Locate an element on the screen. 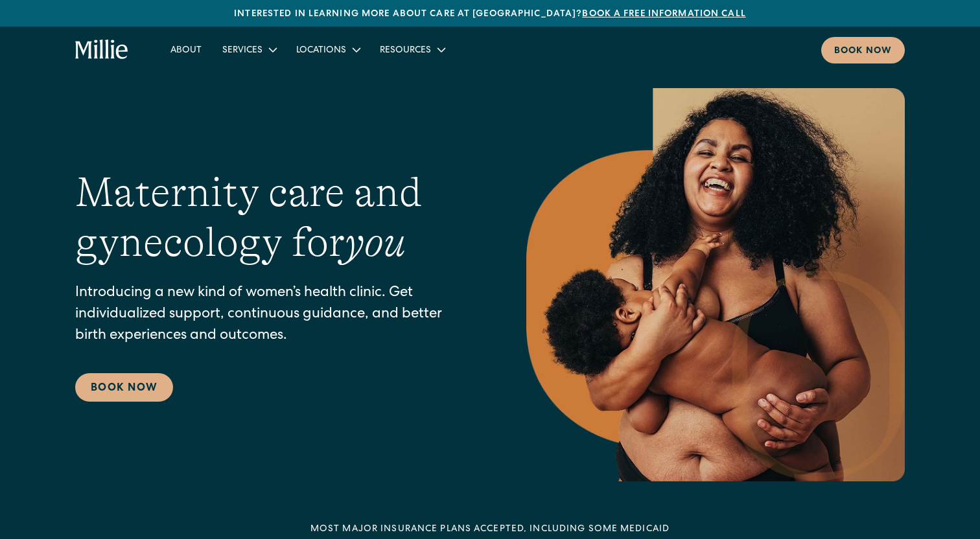 Image resolution: width=980 pixels, height=539 pixels. div: MOST MAJOR INSURANCE PLANS ACCEPTED, INCLUDING some MEDICAID is located at coordinates (490, 529).